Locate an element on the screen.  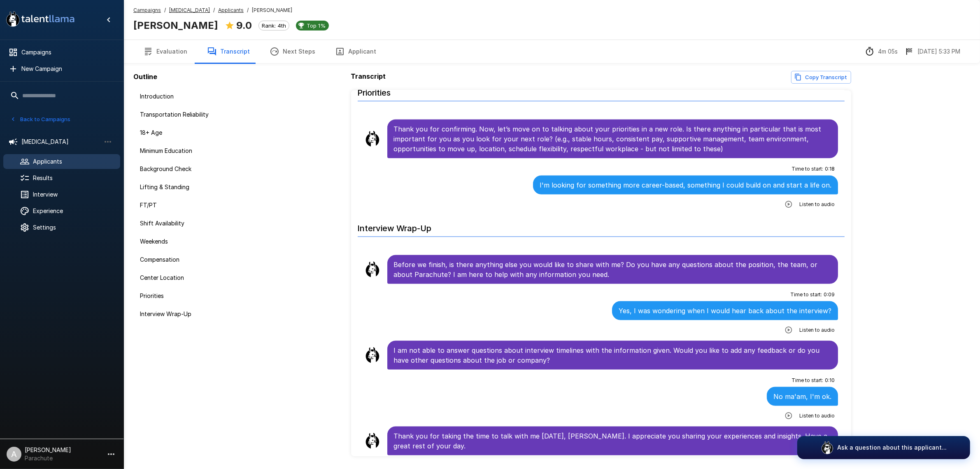
button: Applicant is located at coordinates (356, 51).